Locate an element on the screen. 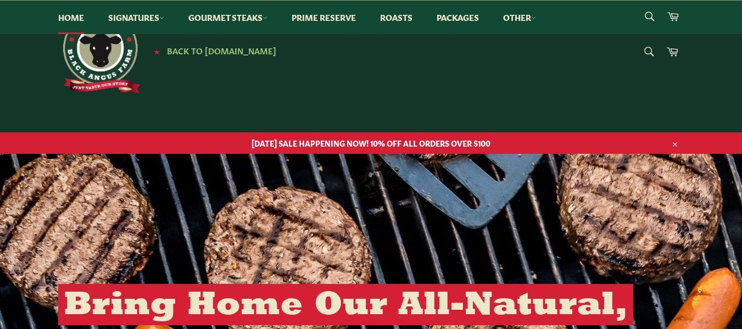  a: Gourmet Steaks is located at coordinates (228, 17).